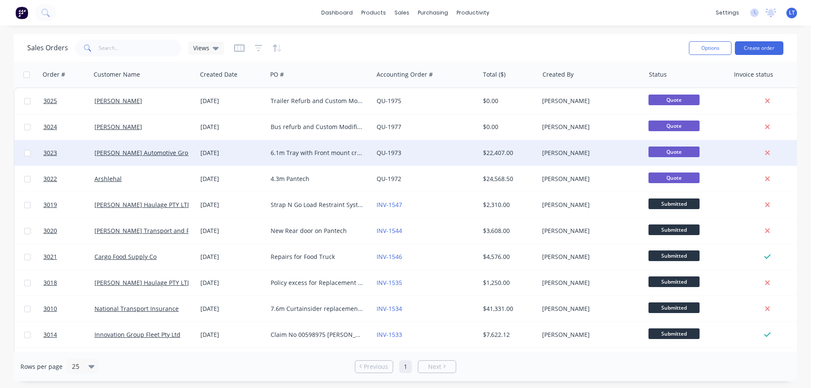 The height and width of the screenshot is (388, 817). What do you see at coordinates (69, 360) in the screenshot?
I see `a: 3017` at bounding box center [69, 360].